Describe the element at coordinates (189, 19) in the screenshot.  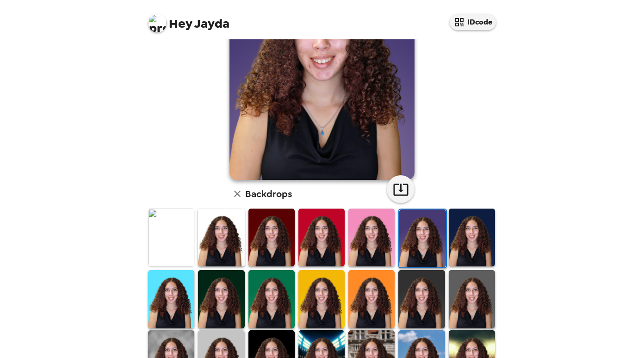
I see `span: Jayda` at that location.